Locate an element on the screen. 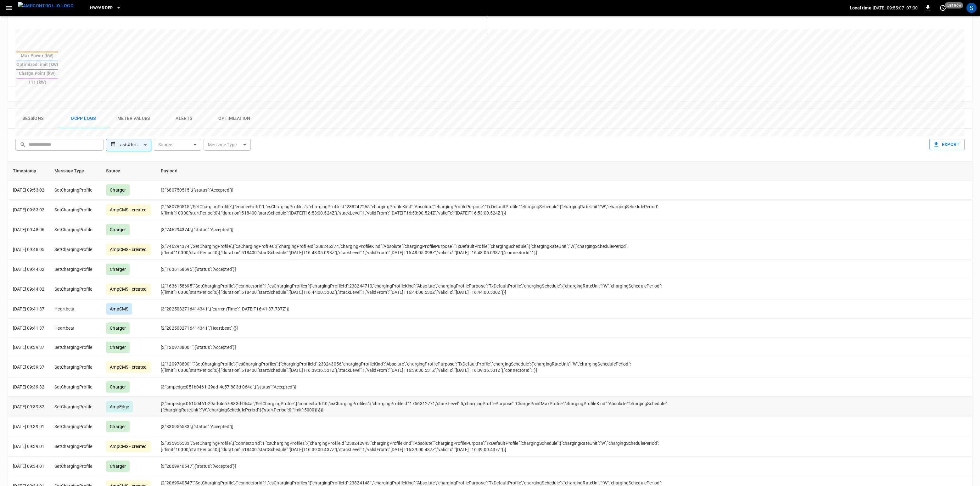 The image size is (980, 486). div: AmpEdge is located at coordinates (119, 407).